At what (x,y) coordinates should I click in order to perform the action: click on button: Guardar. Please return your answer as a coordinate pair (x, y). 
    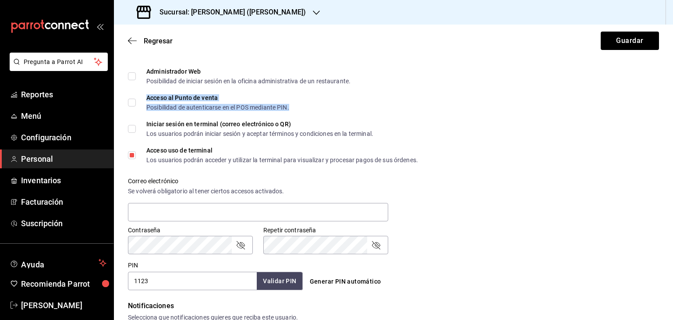
    Looking at the image, I should click on (630, 41).